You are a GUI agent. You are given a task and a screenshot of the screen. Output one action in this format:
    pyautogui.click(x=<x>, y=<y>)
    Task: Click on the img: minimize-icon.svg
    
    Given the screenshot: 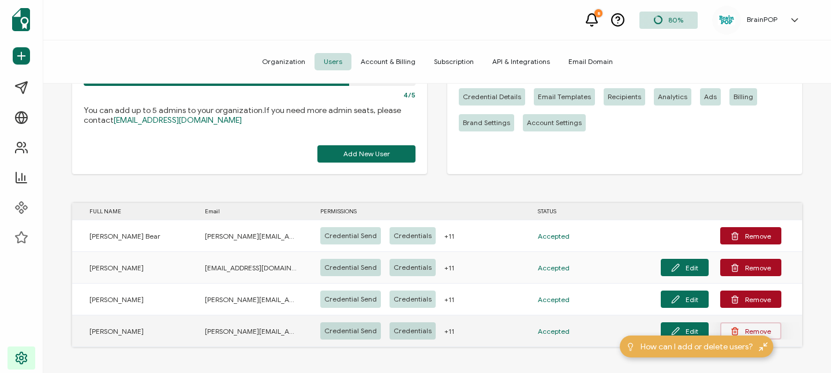 What is the action you would take?
    pyautogui.click(x=763, y=347)
    